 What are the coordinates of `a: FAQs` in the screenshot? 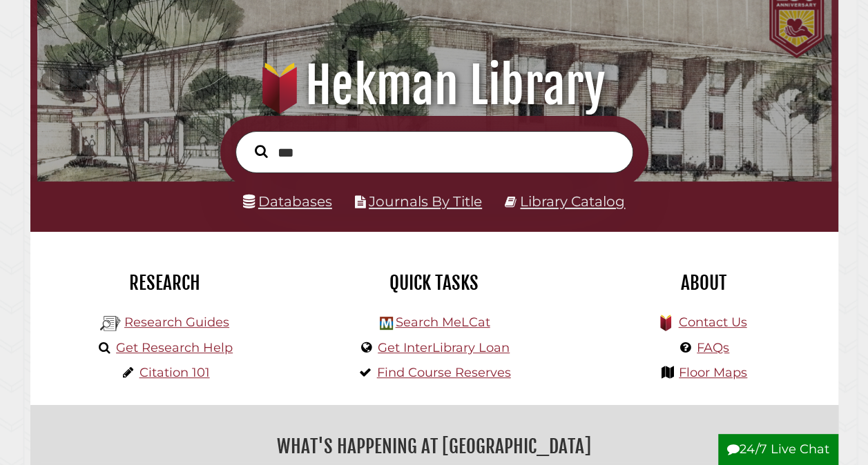 It's located at (713, 348).